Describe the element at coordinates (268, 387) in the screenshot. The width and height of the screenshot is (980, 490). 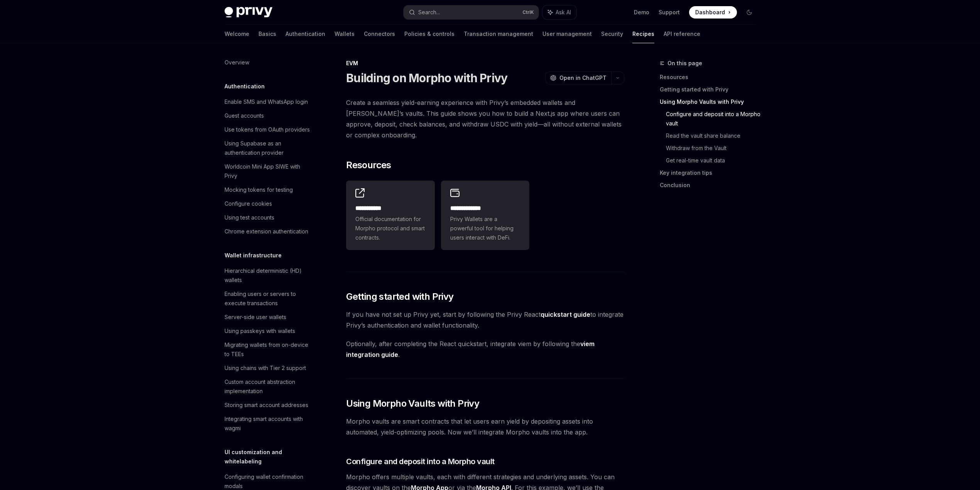
I see `div: Custom account abstraction implementation` at that location.